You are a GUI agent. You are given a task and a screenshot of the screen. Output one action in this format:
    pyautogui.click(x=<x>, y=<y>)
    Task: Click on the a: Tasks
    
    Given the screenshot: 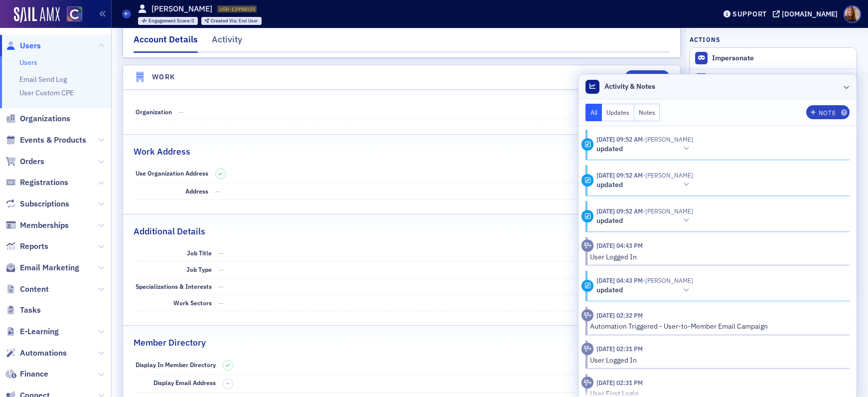 What is the action you would take?
    pyautogui.click(x=23, y=310)
    